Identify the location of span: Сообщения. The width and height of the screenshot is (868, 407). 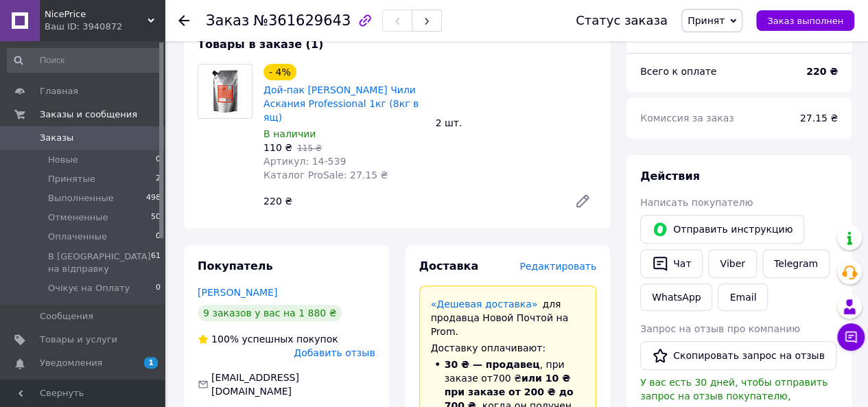
(67, 317).